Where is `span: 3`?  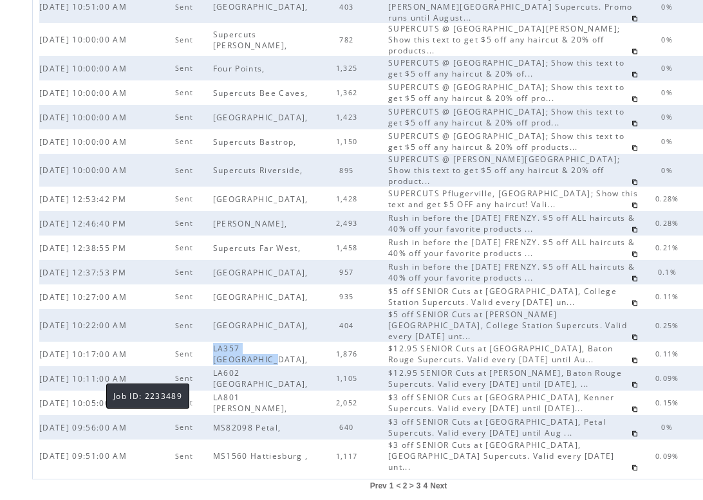 span: 3 is located at coordinates (418, 486).